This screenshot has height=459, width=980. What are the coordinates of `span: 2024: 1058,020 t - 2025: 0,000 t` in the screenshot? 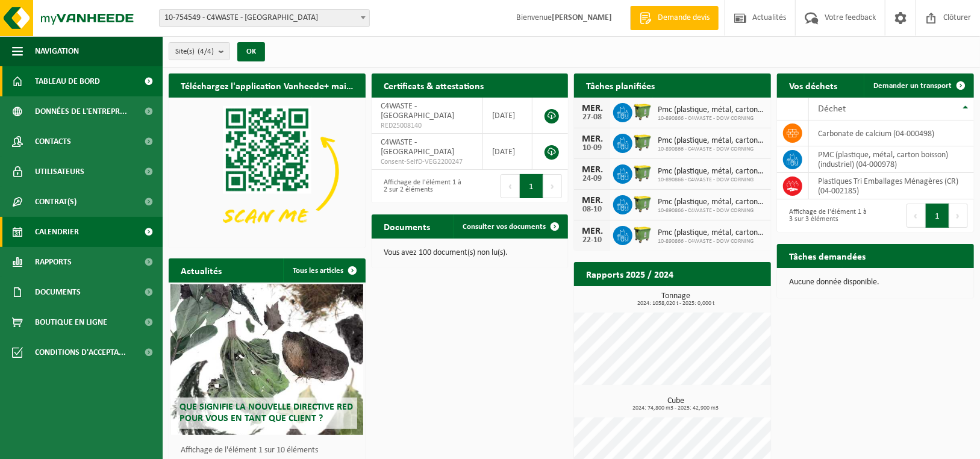 It's located at (675, 303).